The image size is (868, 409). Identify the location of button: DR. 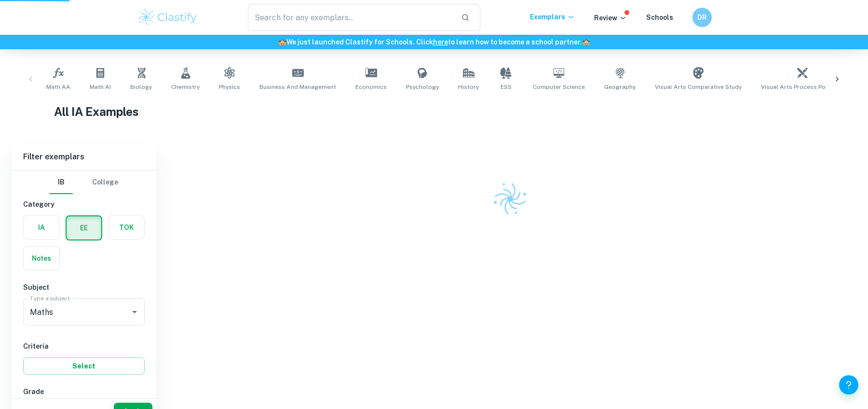
(702, 17).